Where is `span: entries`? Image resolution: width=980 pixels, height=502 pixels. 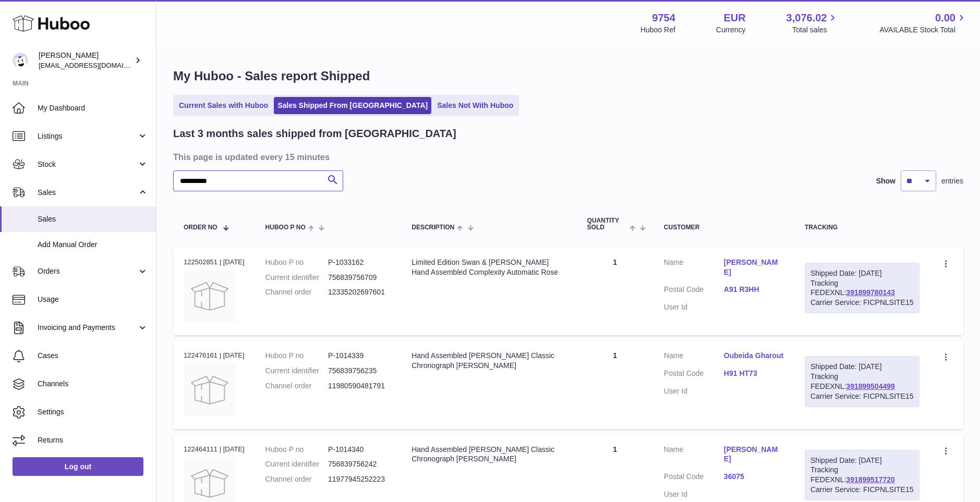
span: entries is located at coordinates (952, 181).